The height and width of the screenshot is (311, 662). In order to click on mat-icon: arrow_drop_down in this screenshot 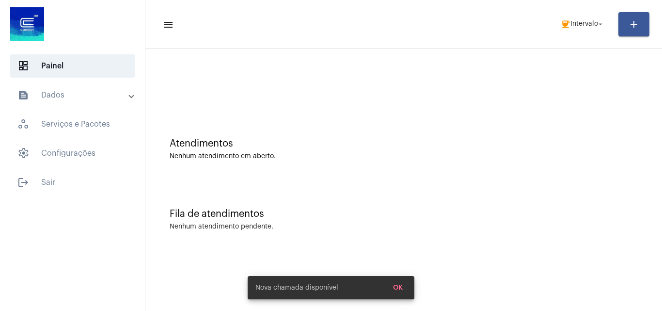, I will do `click(600, 24)`.